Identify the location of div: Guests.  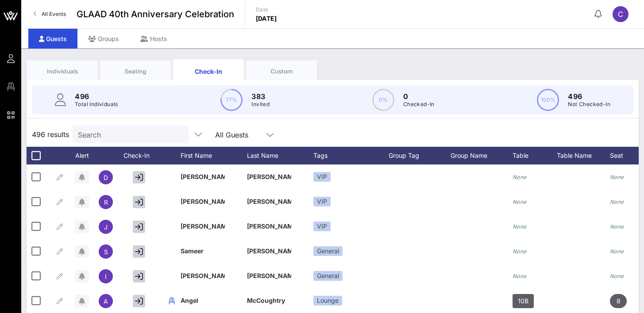
(53, 39).